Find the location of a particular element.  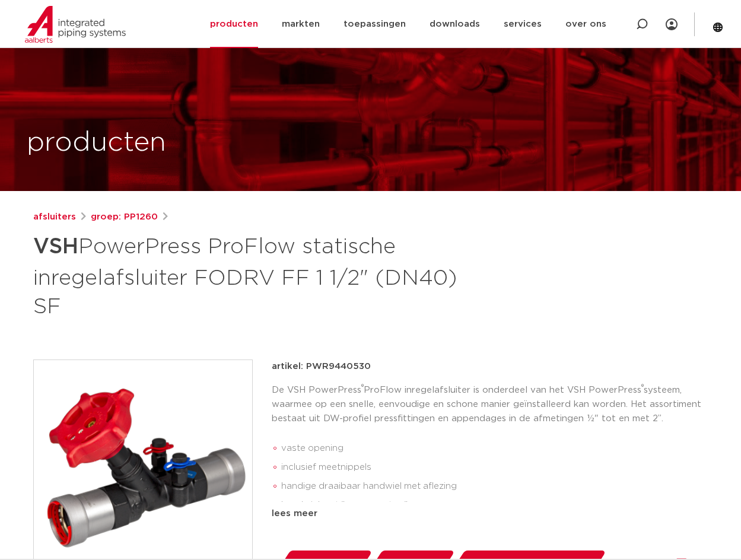

h1: producten is located at coordinates (96, 143).